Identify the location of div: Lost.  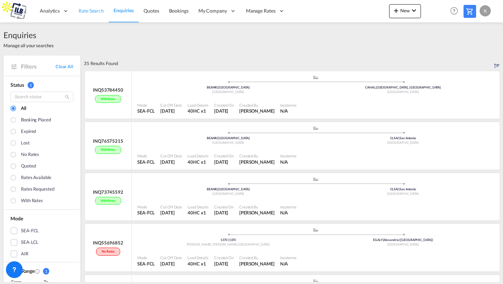
(25, 143).